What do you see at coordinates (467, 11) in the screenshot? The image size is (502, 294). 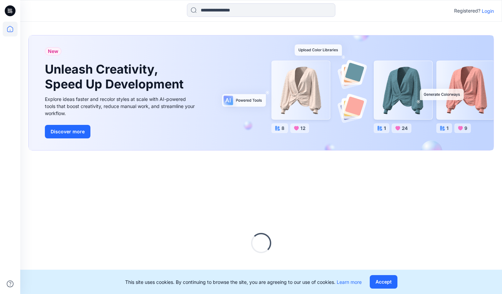 I see `p: Registered?` at bounding box center [467, 11].